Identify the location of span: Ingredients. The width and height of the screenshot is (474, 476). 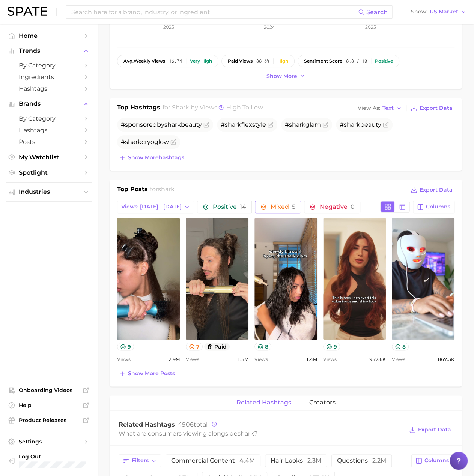
(49, 77).